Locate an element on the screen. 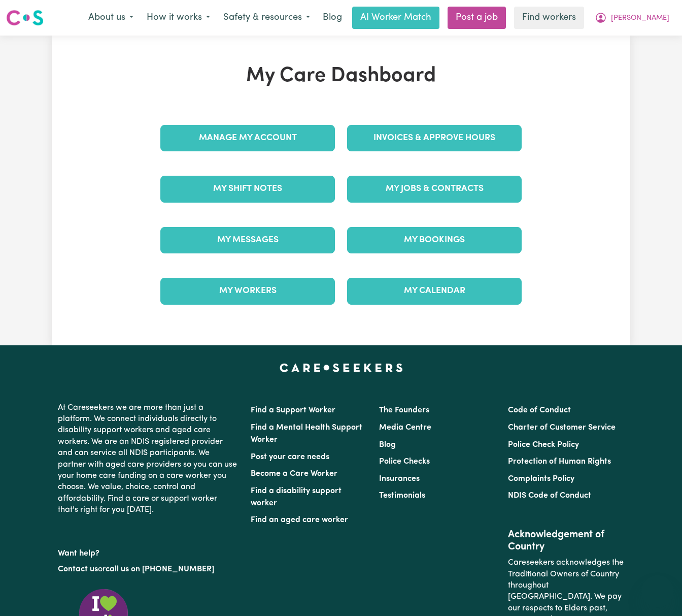 Image resolution: width=682 pixels, height=616 pixels. p: Want help? is located at coordinates (149, 551).